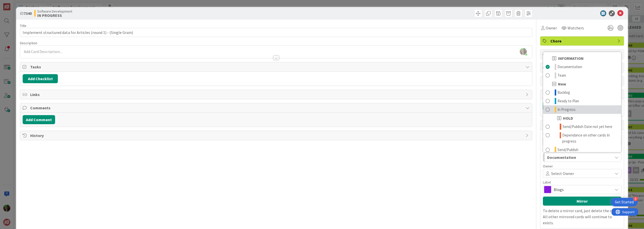 This screenshot has height=229, width=644. Describe the element at coordinates (636, 199) in the screenshot. I see `div: 4` at that location.